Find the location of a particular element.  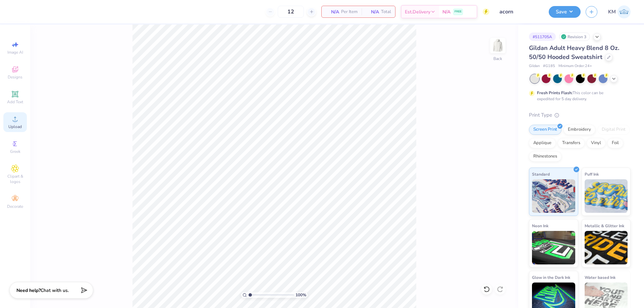

div: Transfers is located at coordinates (571, 143).